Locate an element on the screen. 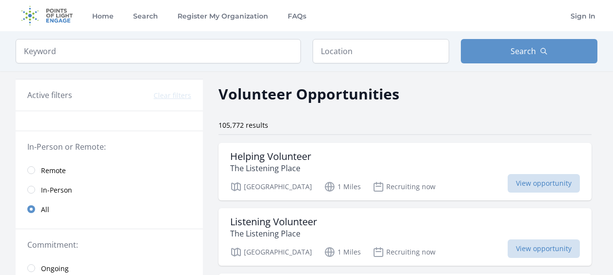  a: All is located at coordinates (109, 209).